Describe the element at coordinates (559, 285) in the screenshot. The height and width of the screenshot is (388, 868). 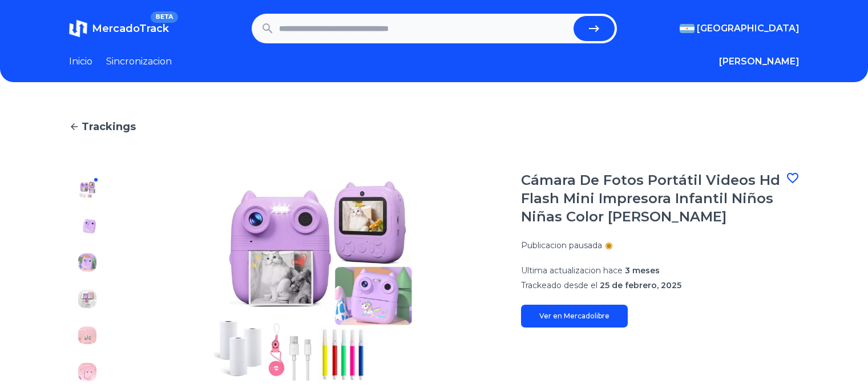
I see `span: Trackeado desde el` at that location.